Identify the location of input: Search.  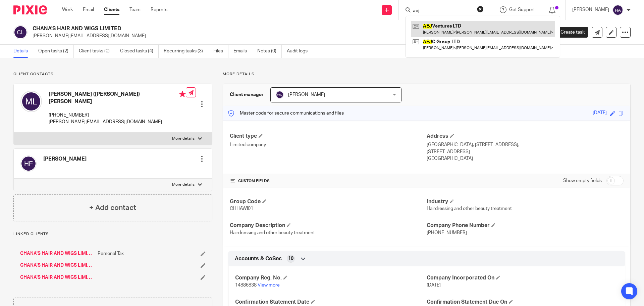
(442, 11).